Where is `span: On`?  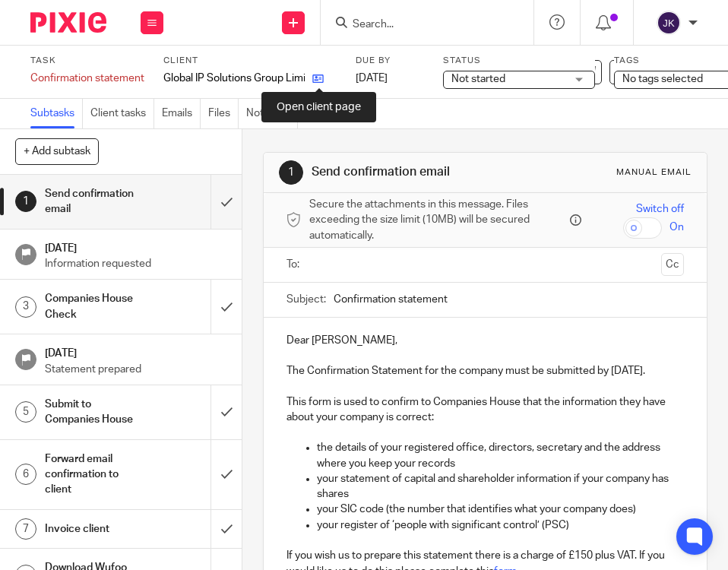
span: On is located at coordinates (677, 227).